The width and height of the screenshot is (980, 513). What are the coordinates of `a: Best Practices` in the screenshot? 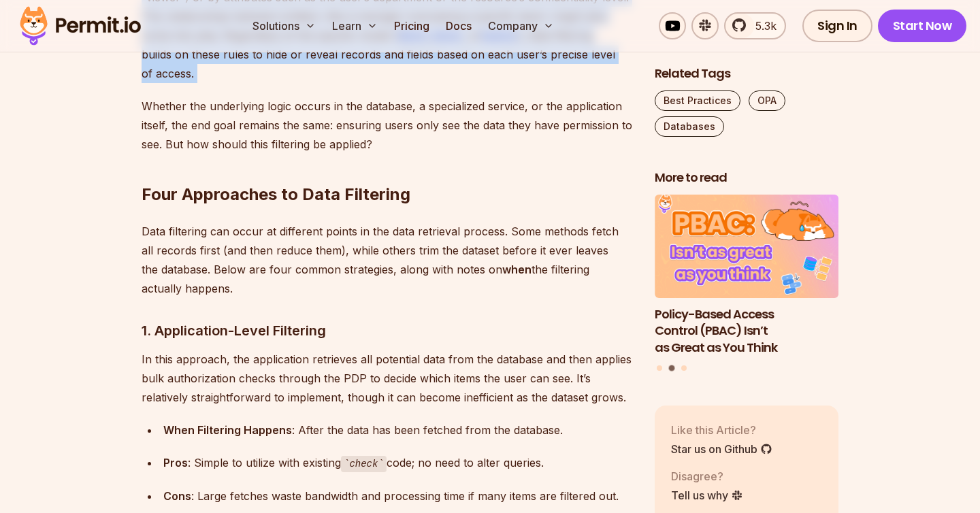 It's located at (698, 100).